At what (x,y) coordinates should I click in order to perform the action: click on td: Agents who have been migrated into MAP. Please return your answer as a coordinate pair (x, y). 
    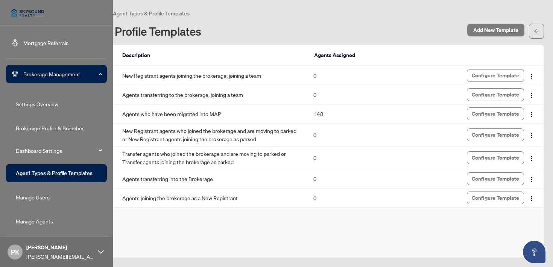
    Looking at the image, I should click on (212, 114).